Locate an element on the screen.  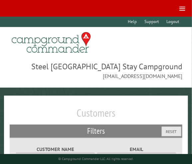
button: Reset is located at coordinates (171, 131).